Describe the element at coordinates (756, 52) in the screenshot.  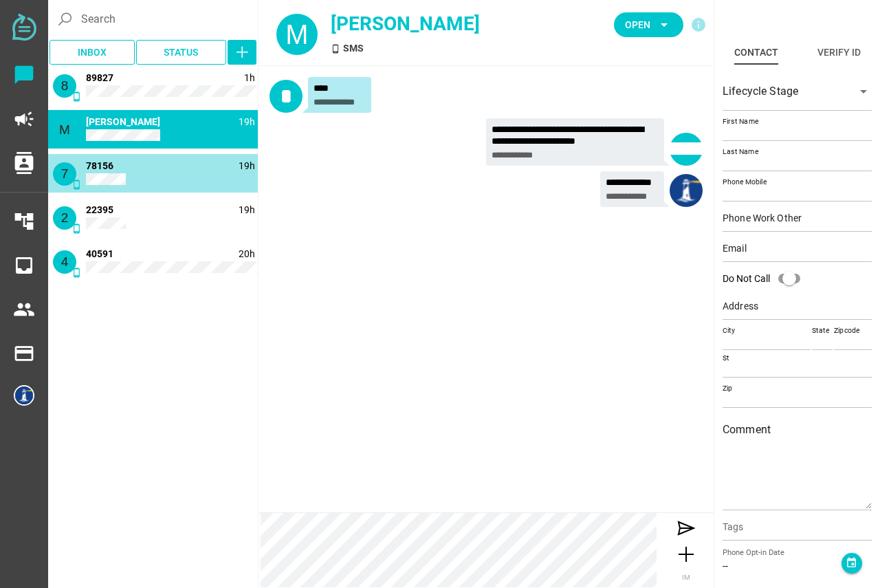
I see `div: Contact` at that location.